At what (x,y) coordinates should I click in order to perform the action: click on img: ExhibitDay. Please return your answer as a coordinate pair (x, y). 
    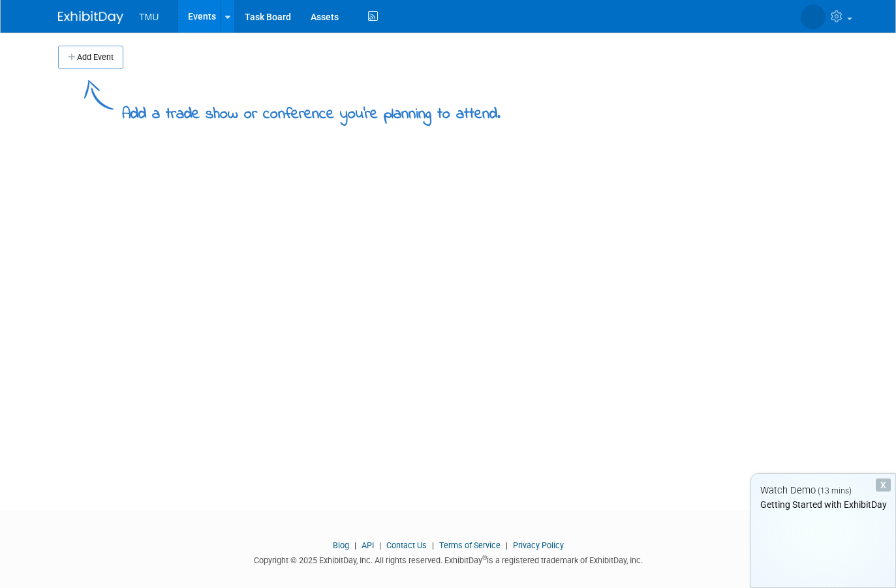
    Looking at the image, I should click on (91, 18).